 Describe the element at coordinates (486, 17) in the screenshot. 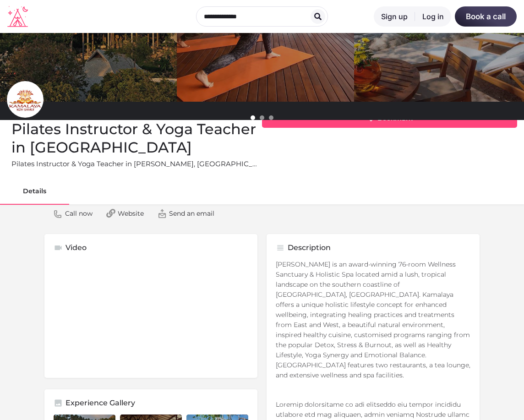

I see `a: Book a call` at that location.